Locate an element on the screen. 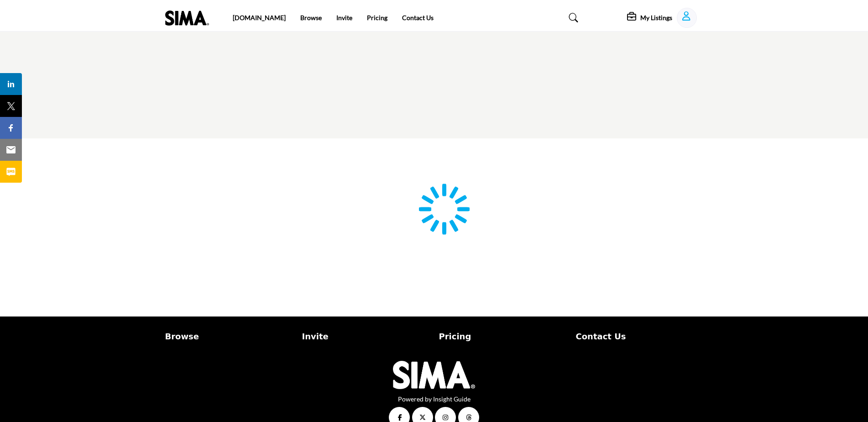  p: Browse is located at coordinates (228, 336).